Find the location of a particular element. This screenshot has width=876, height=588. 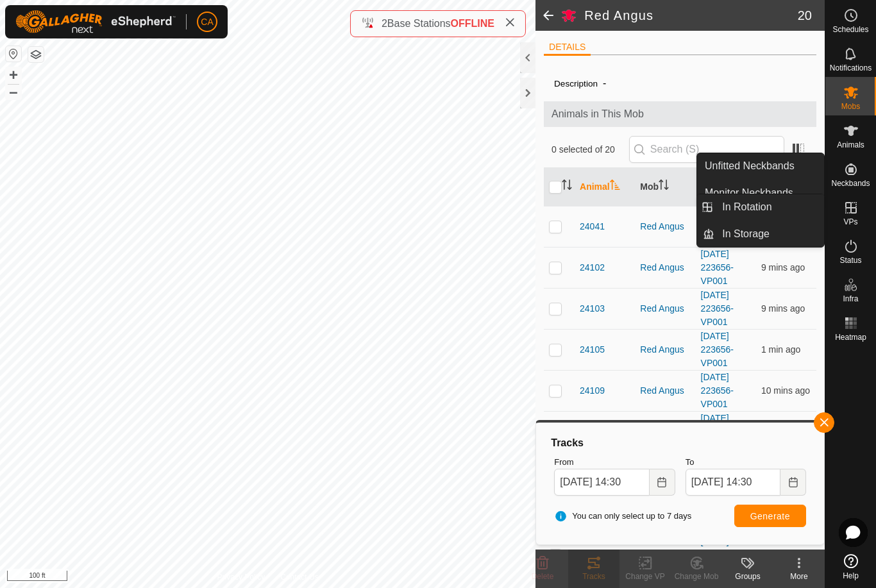

a: Monitor Neckbands is located at coordinates (761, 193).